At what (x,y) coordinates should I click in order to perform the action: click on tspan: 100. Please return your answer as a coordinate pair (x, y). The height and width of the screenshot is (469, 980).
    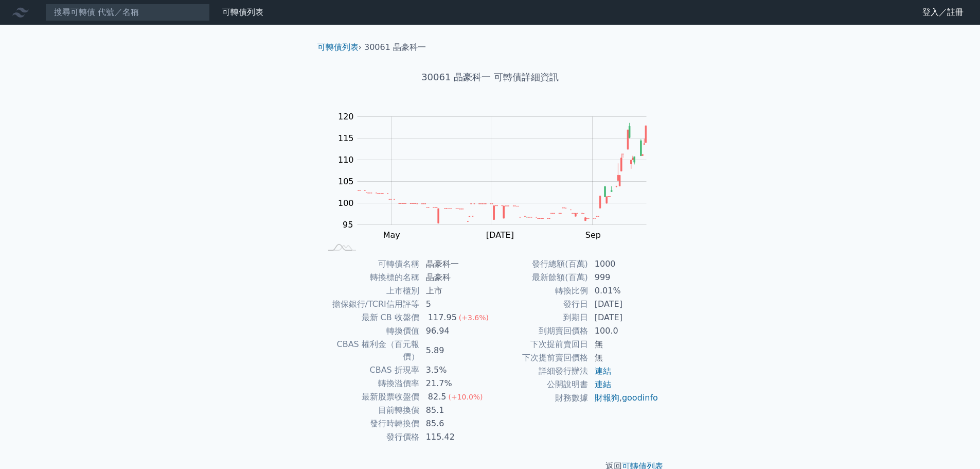
    Looking at the image, I should click on (345, 203).